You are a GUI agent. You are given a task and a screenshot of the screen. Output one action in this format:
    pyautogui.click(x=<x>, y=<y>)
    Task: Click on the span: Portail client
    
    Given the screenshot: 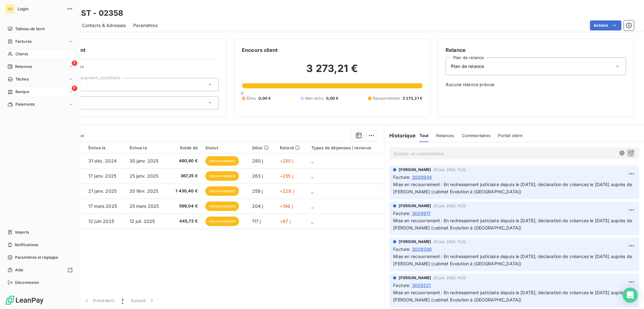 What is the action you would take?
    pyautogui.click(x=510, y=135)
    